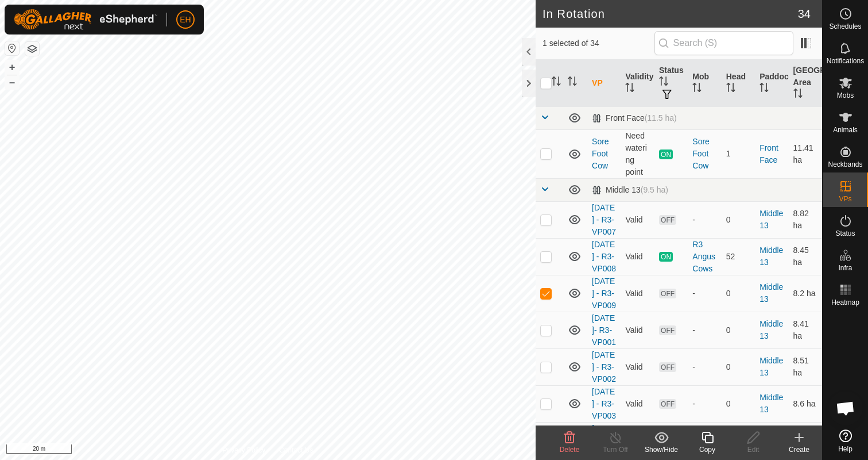 This screenshot has height=460, width=868. I want to click on a: Help, so click(845, 441).